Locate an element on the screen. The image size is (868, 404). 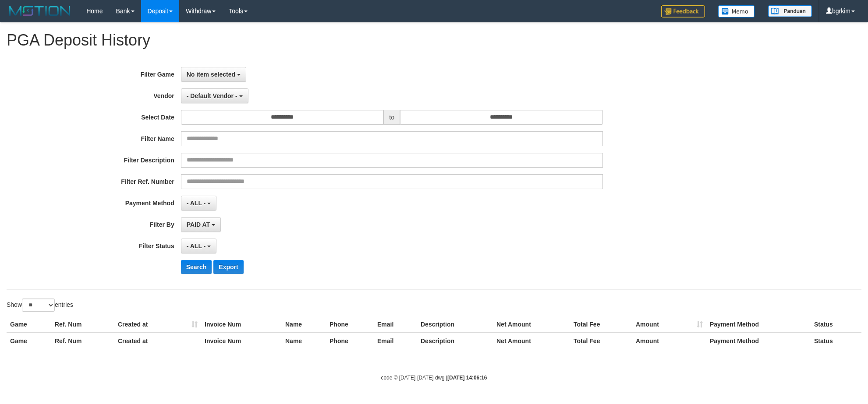
img: Button%20Memo.svg is located at coordinates (737, 11).